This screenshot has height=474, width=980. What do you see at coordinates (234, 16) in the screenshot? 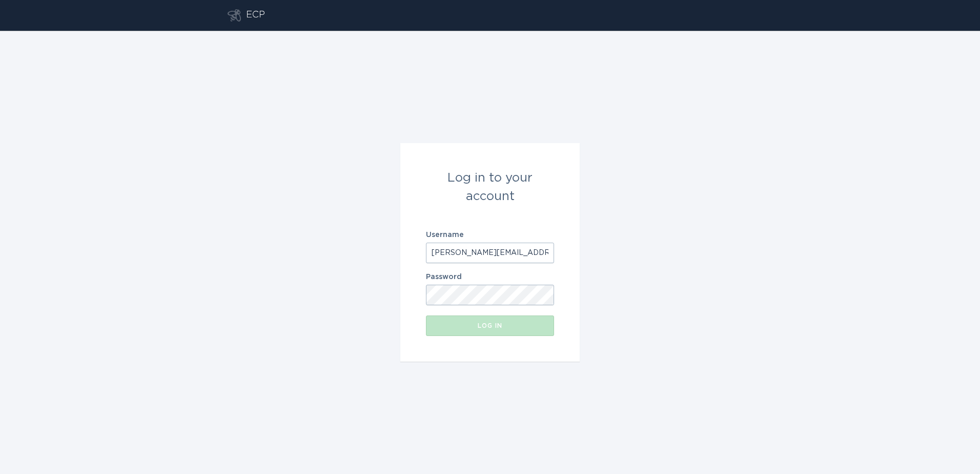
I see `button: Go to dashboard` at bounding box center [234, 16].